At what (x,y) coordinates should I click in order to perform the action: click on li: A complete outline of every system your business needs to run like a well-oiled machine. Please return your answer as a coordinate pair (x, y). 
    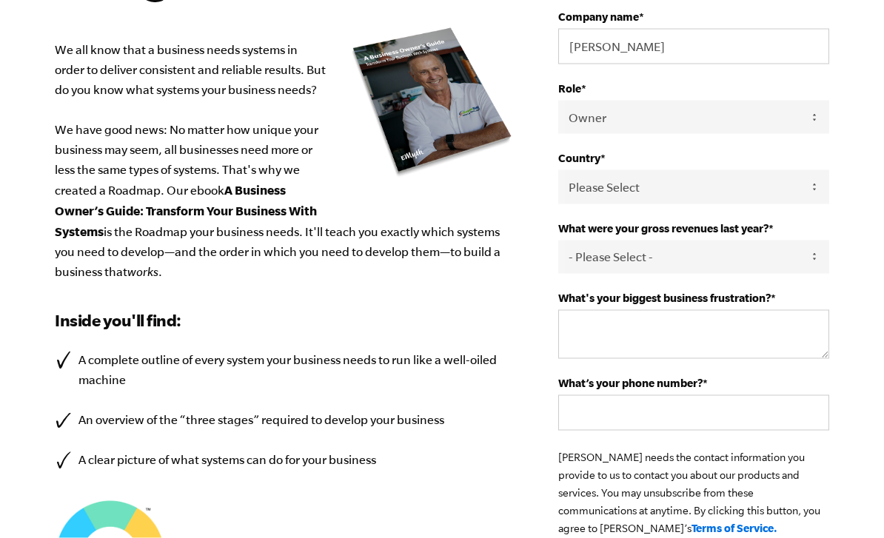
    Looking at the image, I should click on (284, 370).